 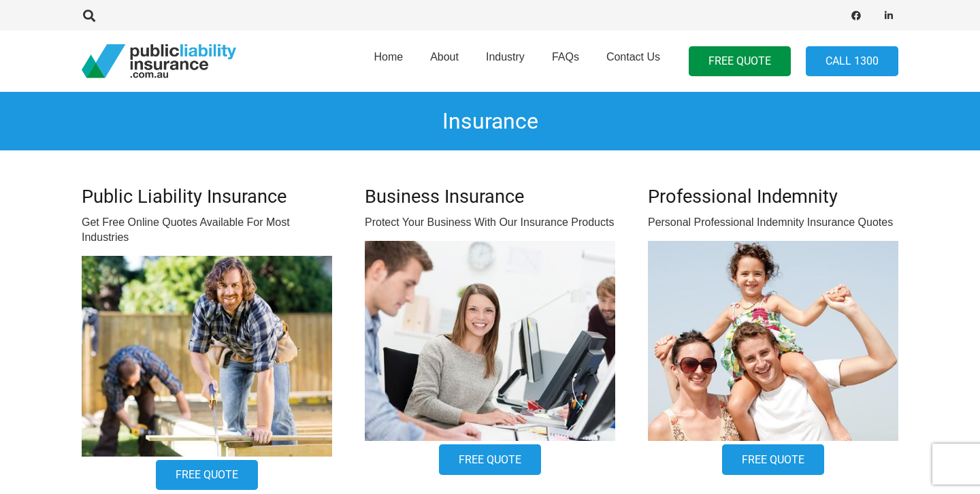 I want to click on h3: Public Liability Insurance, so click(x=207, y=196).